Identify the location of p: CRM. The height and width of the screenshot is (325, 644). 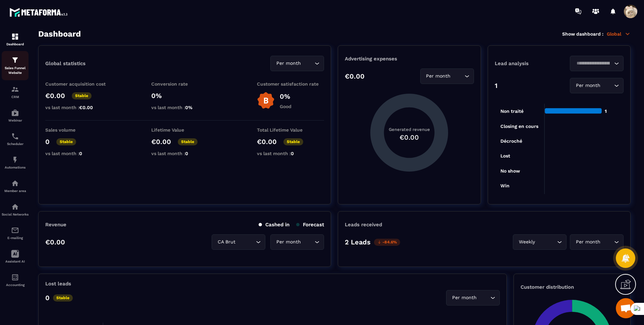
(15, 97).